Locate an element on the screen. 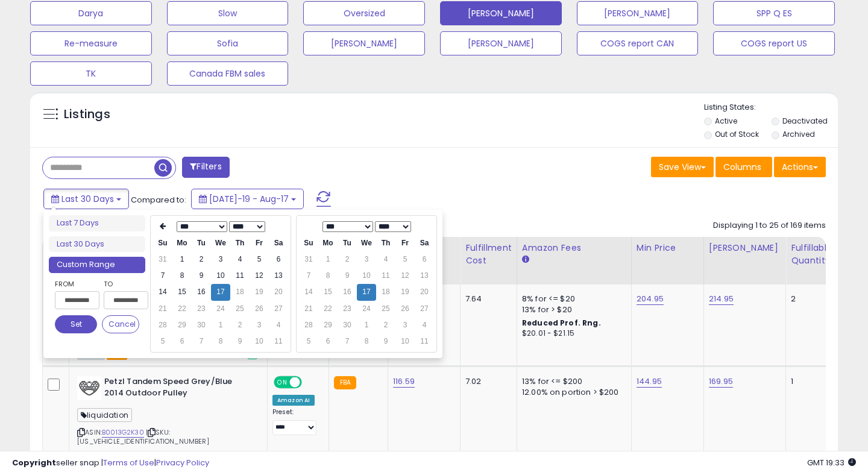 Image resolution: width=868 pixels, height=475 pixels. b: Reduced Prof. Rng. is located at coordinates (561, 323).